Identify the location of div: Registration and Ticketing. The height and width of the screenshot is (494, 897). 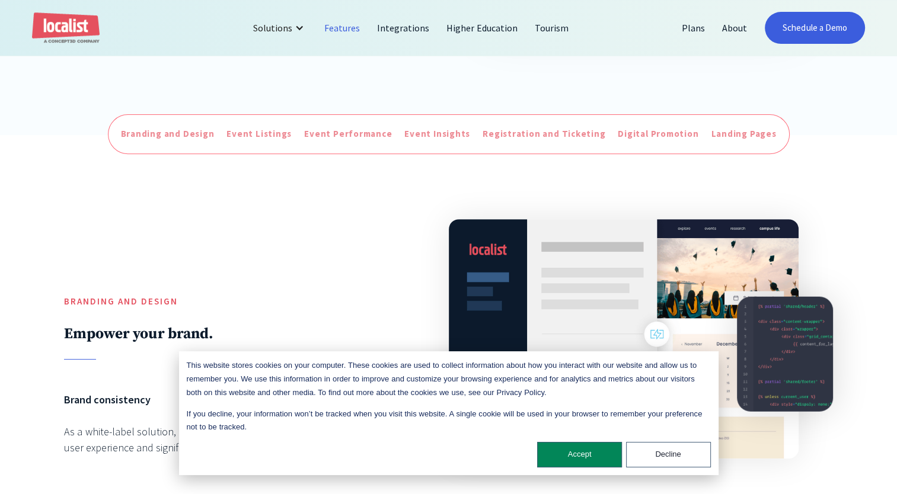
(543, 134).